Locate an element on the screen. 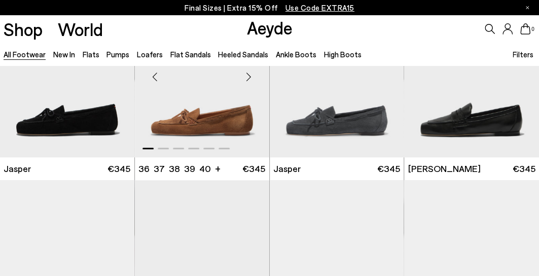 This screenshot has width=539, height=276. a: Jasper €345 is located at coordinates (337, 168).